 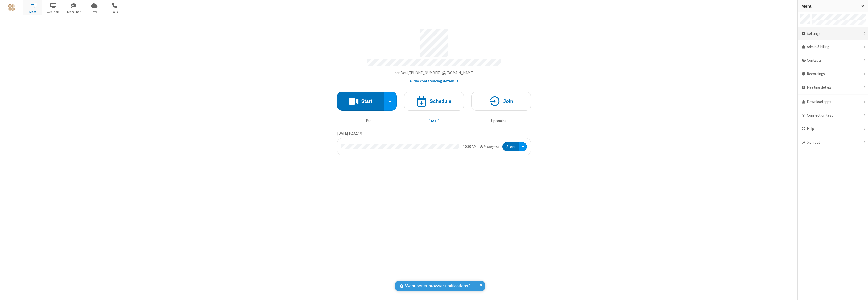 What do you see at coordinates (833, 61) in the screenshot?
I see `div: Contacts` at bounding box center [833, 61].